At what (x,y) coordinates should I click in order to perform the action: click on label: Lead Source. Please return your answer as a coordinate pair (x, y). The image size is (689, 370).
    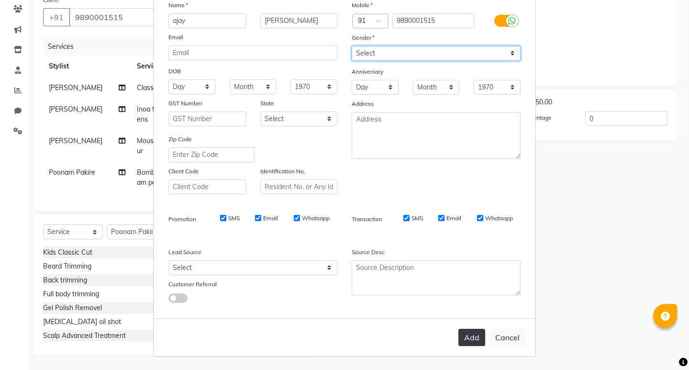
    Looking at the image, I should click on (185, 252).